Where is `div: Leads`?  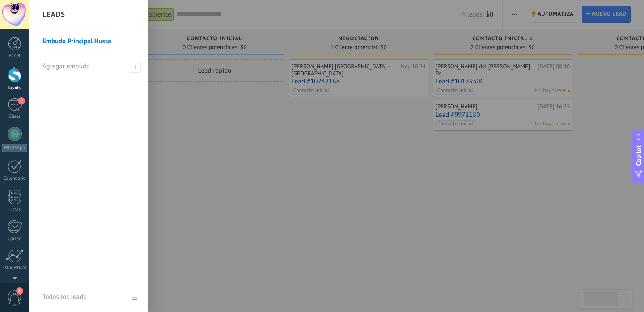
div: Leads is located at coordinates (14, 88).